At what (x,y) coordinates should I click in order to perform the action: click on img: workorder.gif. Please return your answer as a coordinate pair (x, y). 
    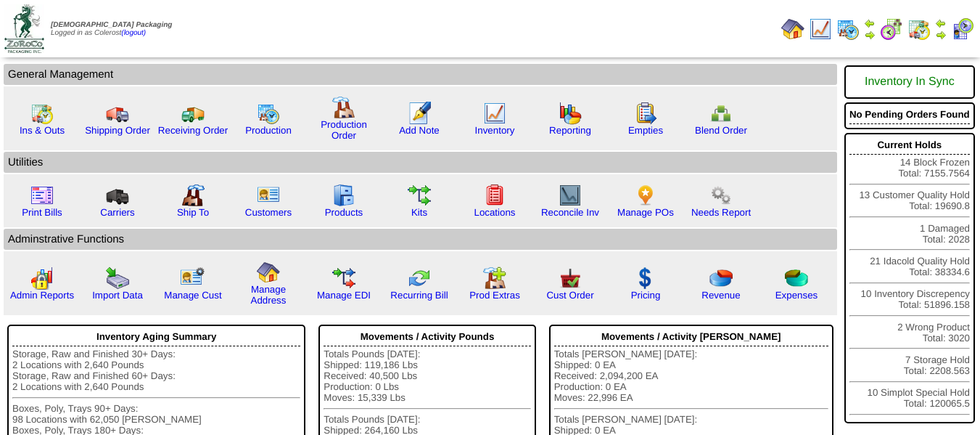
    Looking at the image, I should click on (646, 113).